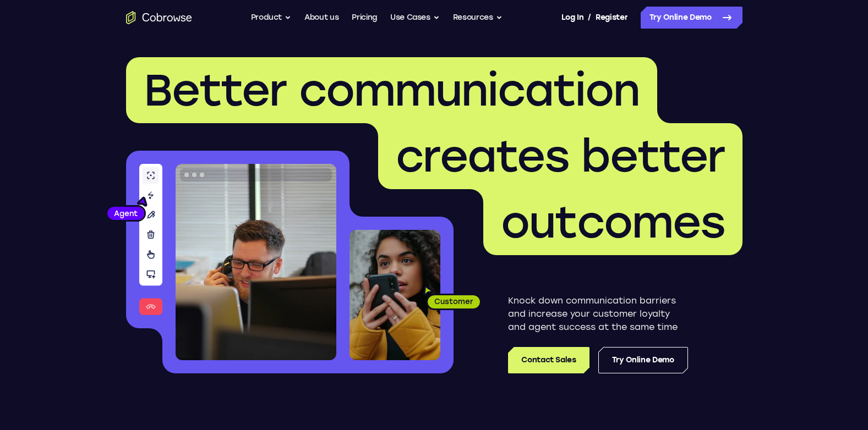  I want to click on span: creates better, so click(560, 156).